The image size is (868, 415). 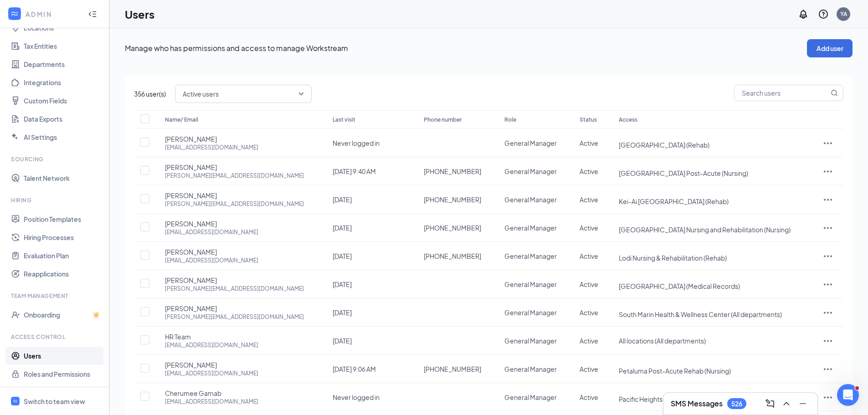 What do you see at coordinates (62, 219) in the screenshot?
I see `a: Position Templates` at bounding box center [62, 219].